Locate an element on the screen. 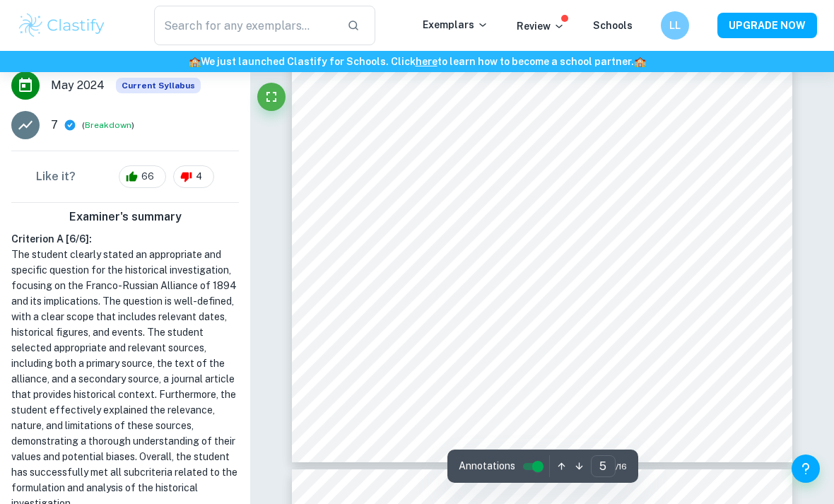  button: Breakdown is located at coordinates (108, 125).